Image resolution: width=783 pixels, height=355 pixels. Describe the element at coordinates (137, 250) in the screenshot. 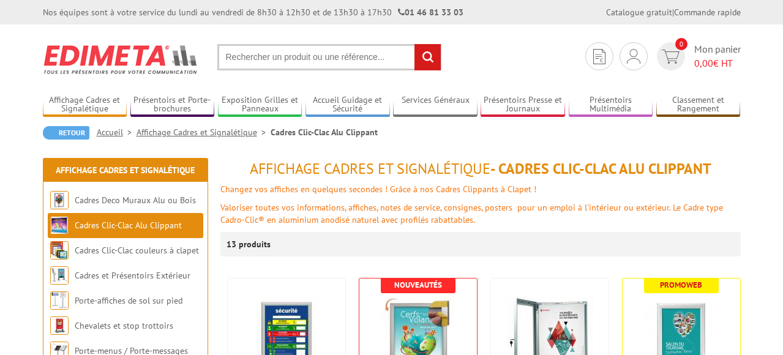

I see `a: Cadres Clic-Clac couleurs à clapet` at that location.